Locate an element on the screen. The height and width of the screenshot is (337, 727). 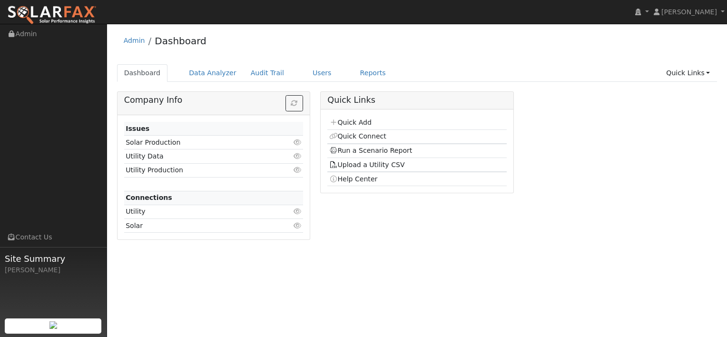
a: Upload a Utility CSV is located at coordinates (367, 165).